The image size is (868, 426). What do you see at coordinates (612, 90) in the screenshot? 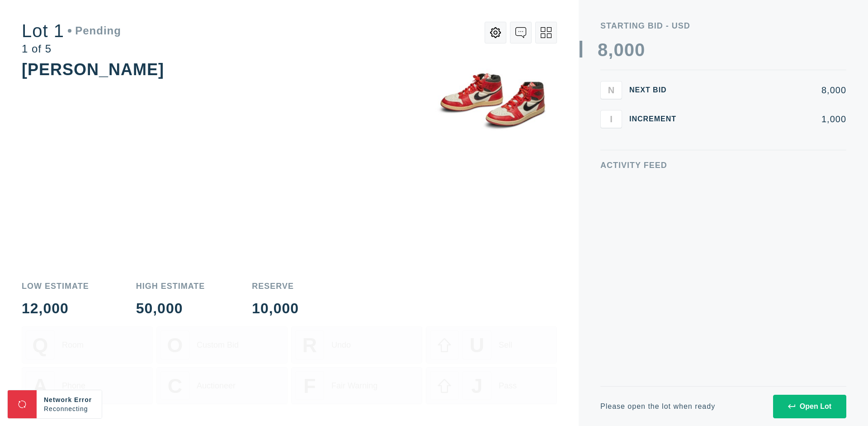
I see `button: N` at bounding box center [612, 90].